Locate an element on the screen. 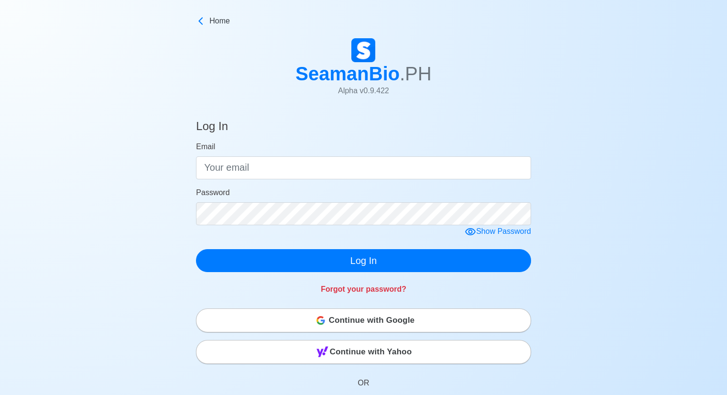 The width and height of the screenshot is (727, 395). h4: Log In is located at coordinates (212, 128).